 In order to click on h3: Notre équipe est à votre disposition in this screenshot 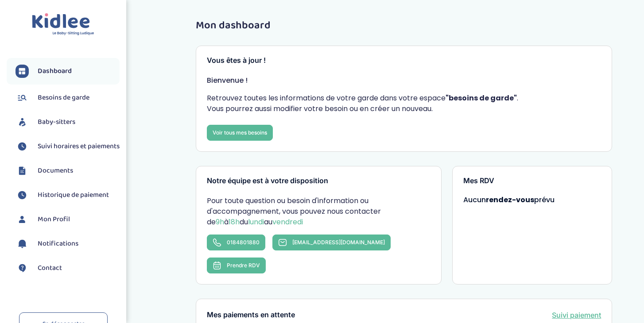, I will do `click(318, 181)`.